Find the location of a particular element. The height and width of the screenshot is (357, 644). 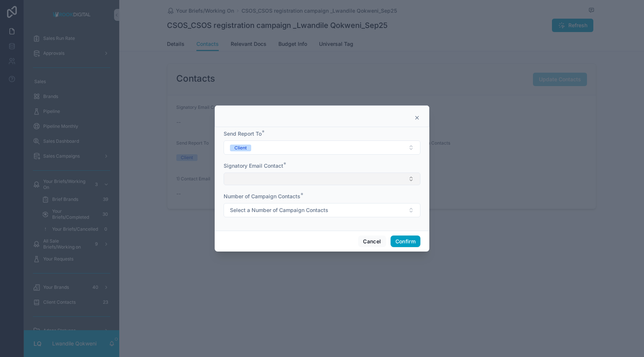

span: Number of Campaign Contacts is located at coordinates (262, 196).